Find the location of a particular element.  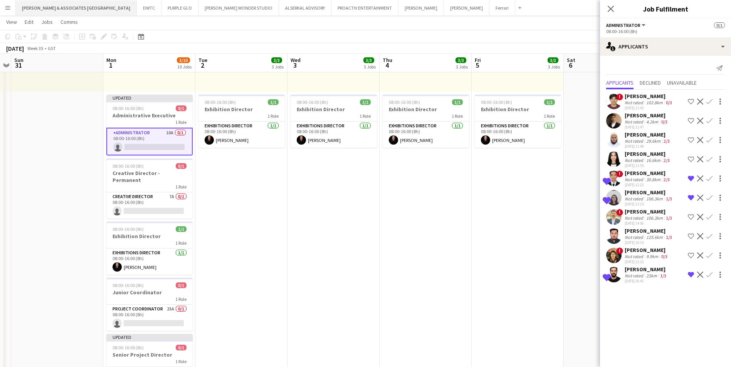

button: PURPLE GLO is located at coordinates (180, 8).